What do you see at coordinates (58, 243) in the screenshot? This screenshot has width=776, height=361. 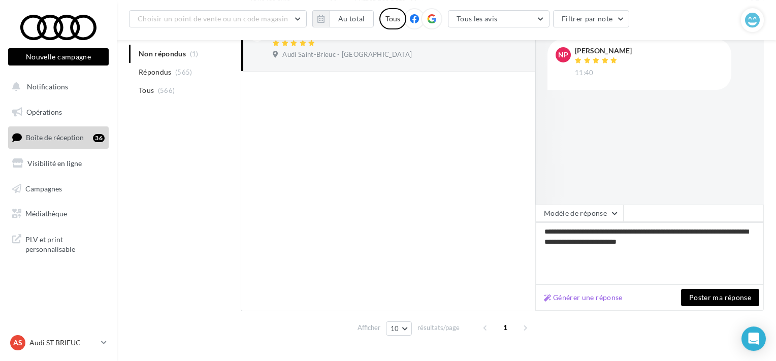 I see `a: PLV et print personnalisable` at bounding box center [58, 243].